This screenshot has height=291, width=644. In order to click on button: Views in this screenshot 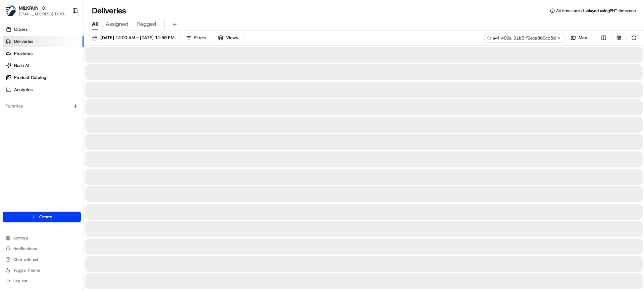, I will do `click(227, 38)`.